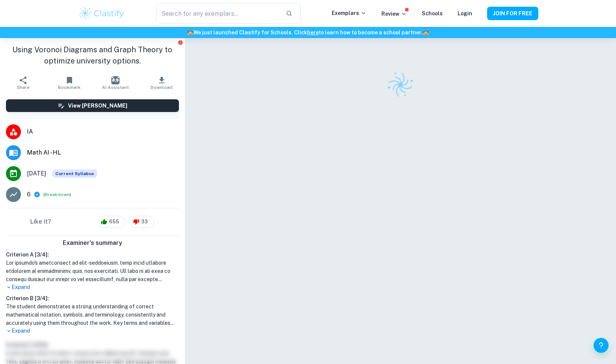 The image size is (616, 364). What do you see at coordinates (308, 32) in the screenshot?
I see `h6: We just launched Clastify for Schools. Click to learn how to become a school partner.` at bounding box center [308, 32].